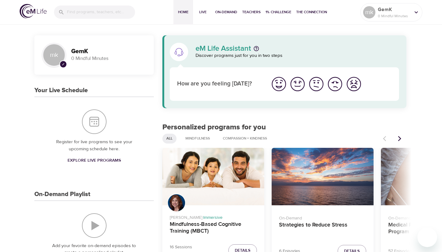  What do you see at coordinates (179, 52) in the screenshot?
I see `img: eM Life Assistant` at bounding box center [179, 52].